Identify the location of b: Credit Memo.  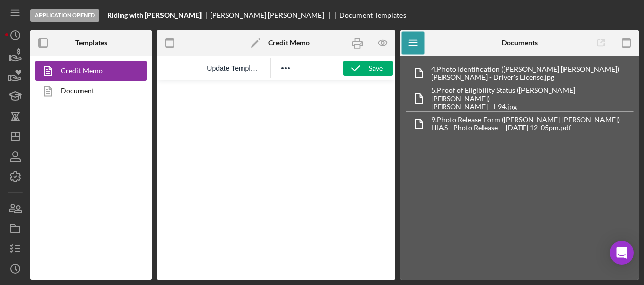
(289, 43).